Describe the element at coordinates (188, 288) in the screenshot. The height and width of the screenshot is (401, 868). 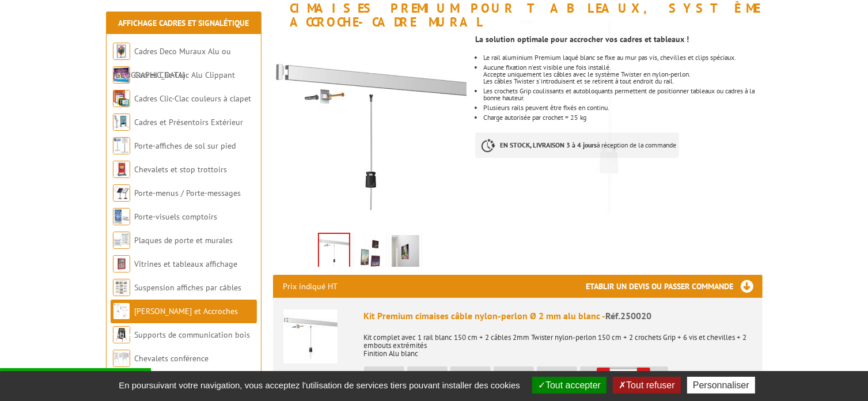
I see `a: Suspension affiches par câbles` at that location.